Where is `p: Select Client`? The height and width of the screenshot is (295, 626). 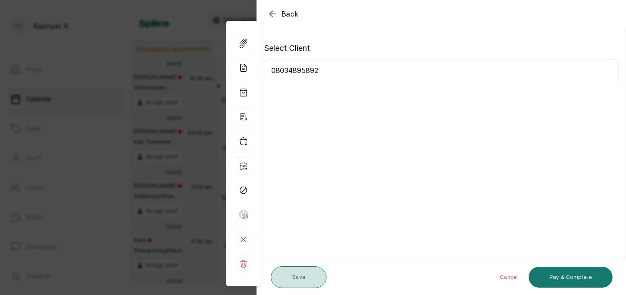
p: Select Client is located at coordinates (441, 48).